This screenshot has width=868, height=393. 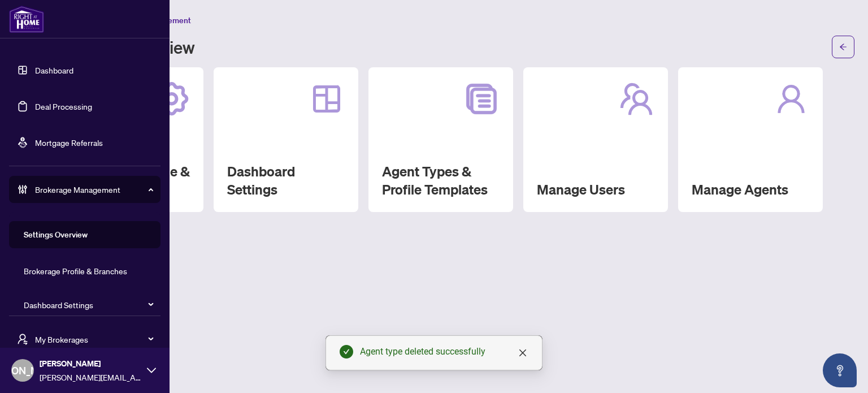 What do you see at coordinates (63, 106) in the screenshot?
I see `a: Deal Processing` at bounding box center [63, 106].